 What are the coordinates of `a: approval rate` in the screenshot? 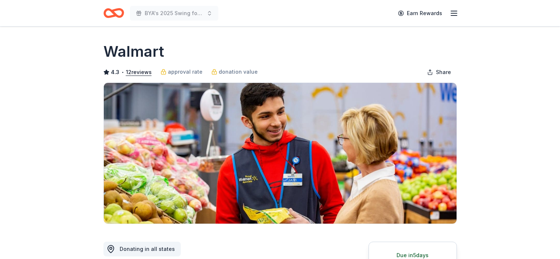 It's located at (181, 72).